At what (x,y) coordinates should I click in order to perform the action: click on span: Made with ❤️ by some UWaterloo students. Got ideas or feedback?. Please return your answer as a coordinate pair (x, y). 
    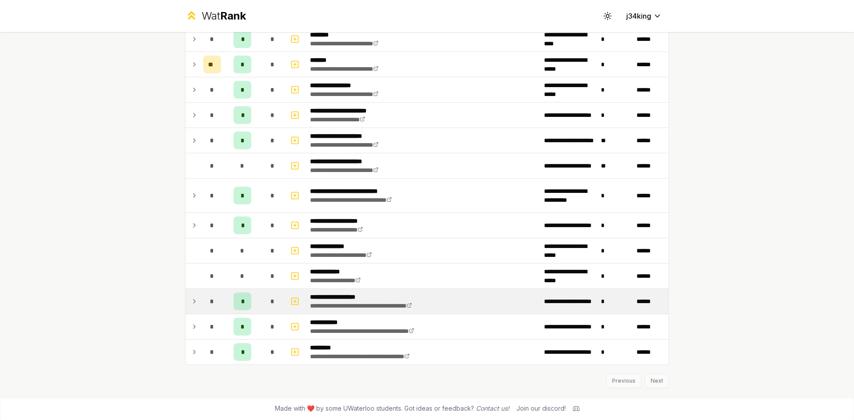
    Looking at the image, I should click on (392, 409).